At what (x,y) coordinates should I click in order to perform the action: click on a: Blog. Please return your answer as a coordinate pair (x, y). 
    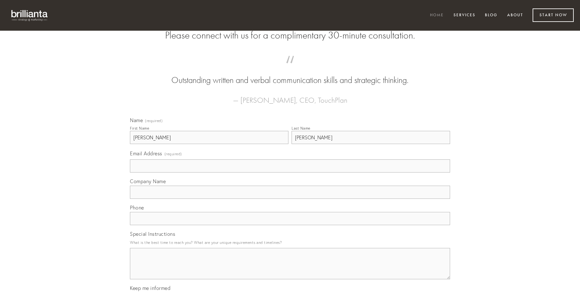
    Looking at the image, I should click on (491, 15).